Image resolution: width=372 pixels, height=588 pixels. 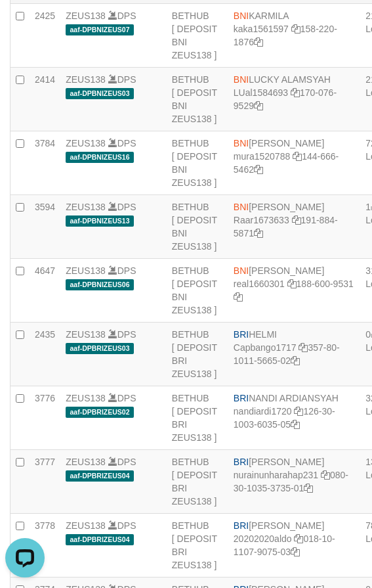 What do you see at coordinates (295, 93) in the screenshot?
I see `a: Copy LUal1584693 to clipboard` at bounding box center [295, 93].